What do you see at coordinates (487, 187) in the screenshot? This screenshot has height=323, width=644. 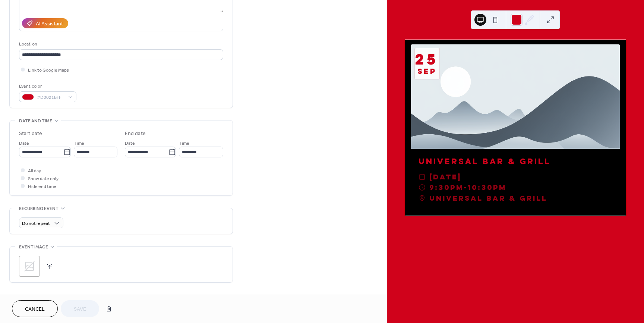 I see `span: 10:30pm` at bounding box center [487, 187].